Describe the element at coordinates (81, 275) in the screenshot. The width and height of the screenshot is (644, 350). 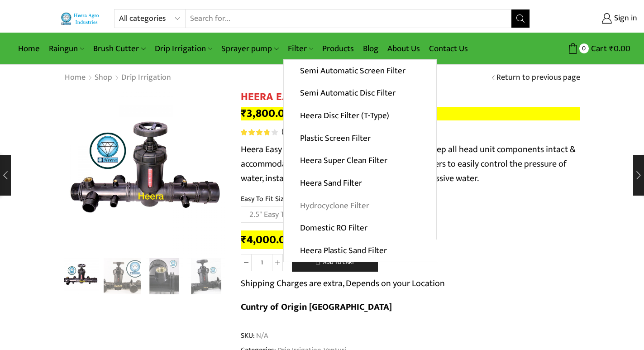
I see `a: Heera Easy To Fit Set` at that location.